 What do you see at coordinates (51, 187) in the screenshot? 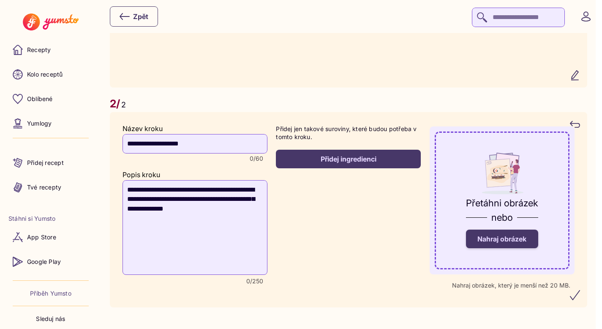
I see `a: Tvé recepty` at bounding box center [51, 187].